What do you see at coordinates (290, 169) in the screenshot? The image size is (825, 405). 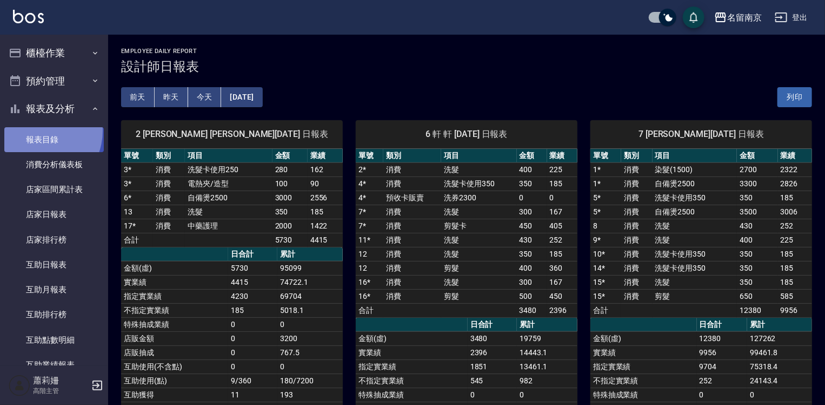 I see `td: 280` at bounding box center [290, 169].